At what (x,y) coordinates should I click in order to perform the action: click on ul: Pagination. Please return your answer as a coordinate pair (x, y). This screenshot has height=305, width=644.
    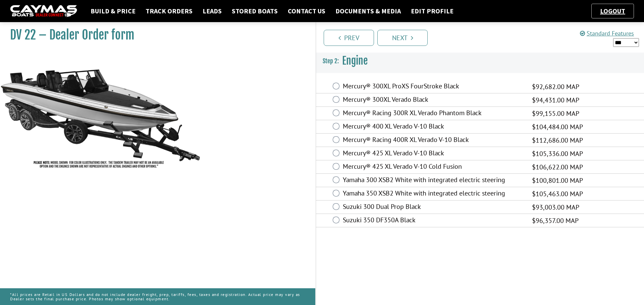
    Looking at the image, I should click on (483, 37).